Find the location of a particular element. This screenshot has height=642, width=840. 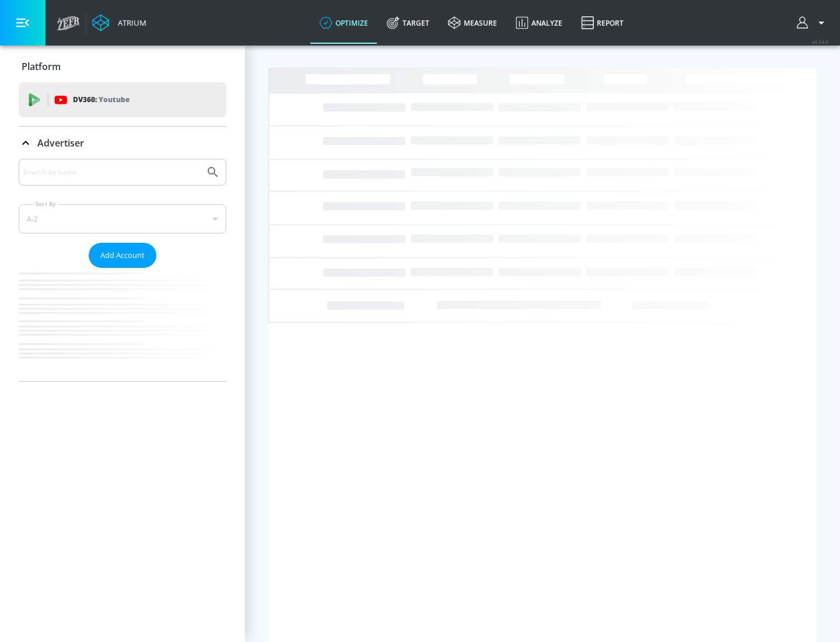

p: Platform is located at coordinates (41, 67).